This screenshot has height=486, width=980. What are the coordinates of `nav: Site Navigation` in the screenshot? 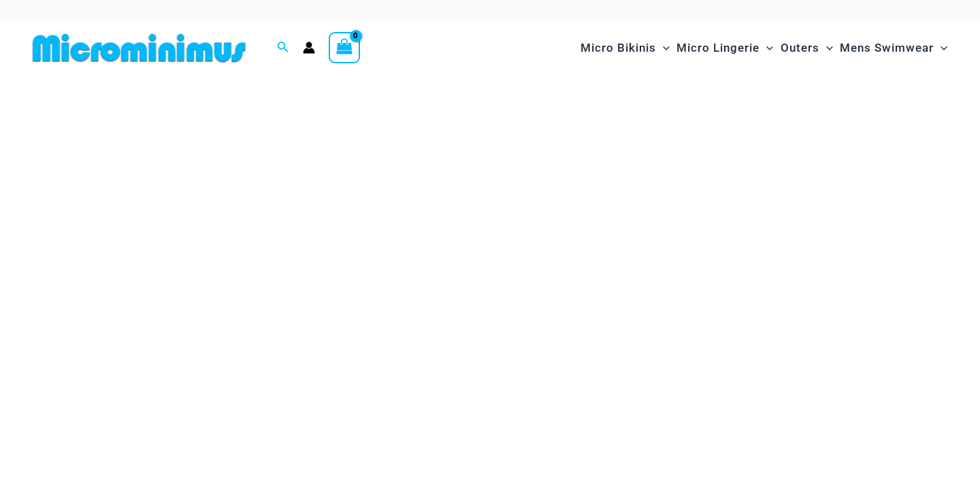 It's located at (763, 47).